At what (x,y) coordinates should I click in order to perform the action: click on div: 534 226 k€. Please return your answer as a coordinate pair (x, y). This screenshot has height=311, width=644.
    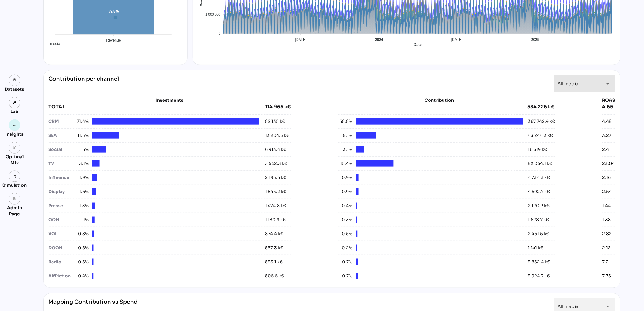
    Looking at the image, I should click on (540, 107).